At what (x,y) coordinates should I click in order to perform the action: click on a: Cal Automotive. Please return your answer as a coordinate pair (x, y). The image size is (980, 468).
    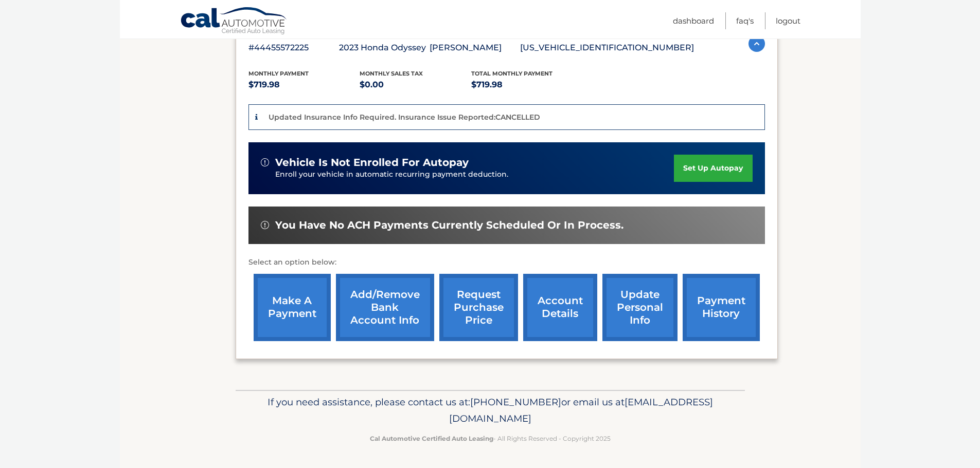
    Looking at the image, I should click on (234, 21).